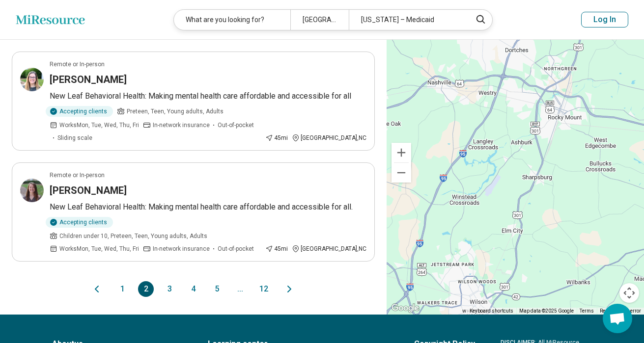 The image size is (644, 343). What do you see at coordinates (405, 308) in the screenshot?
I see `img: Google` at bounding box center [405, 308].